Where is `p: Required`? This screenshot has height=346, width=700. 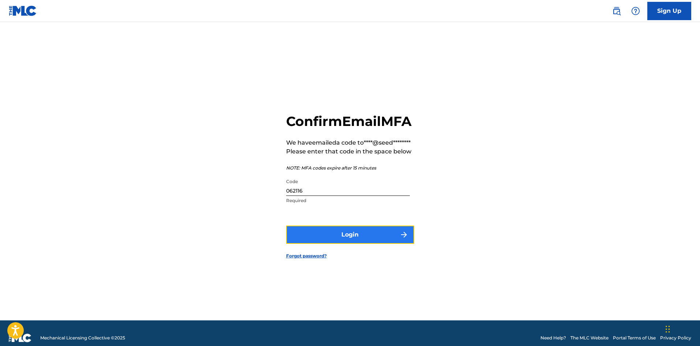 p: Required is located at coordinates (348, 201).